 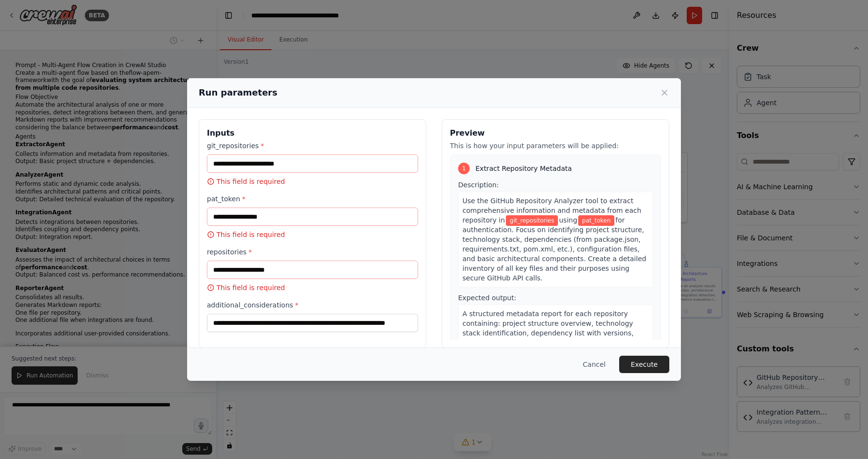 What do you see at coordinates (596, 221) in the screenshot?
I see `span: Variable: pat_token` at bounding box center [596, 221].